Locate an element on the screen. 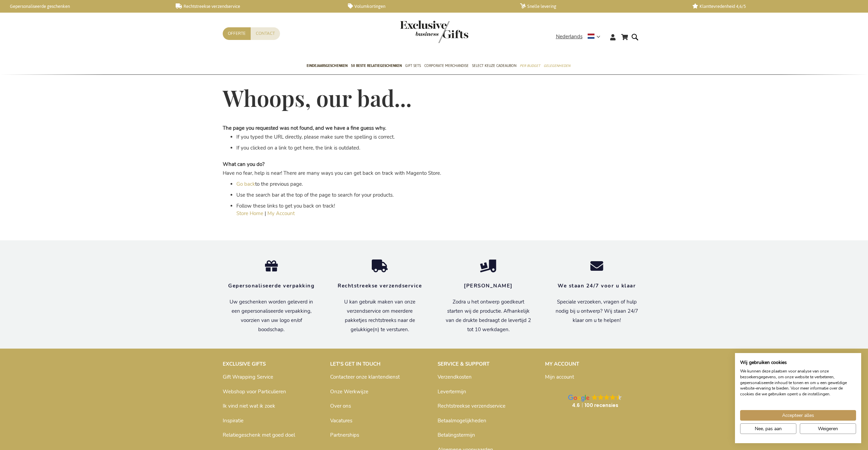 The width and height of the screenshot is (868, 450). a: Levertermijn is located at coordinates (452, 391).